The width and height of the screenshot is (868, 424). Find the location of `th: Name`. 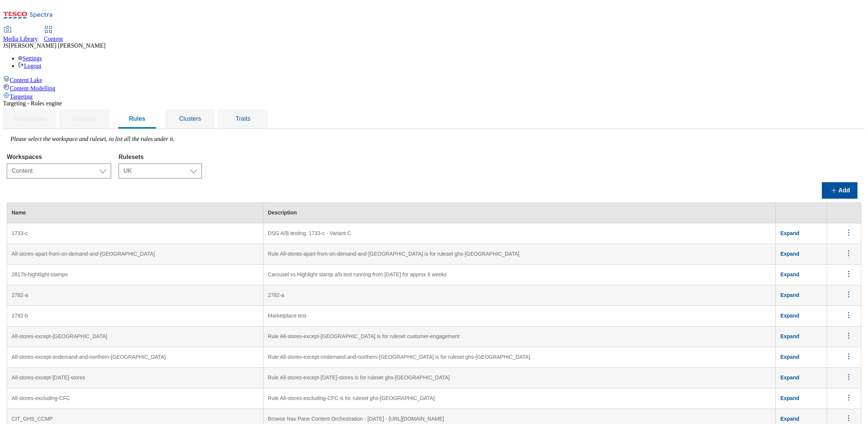

th: Name is located at coordinates (135, 213).